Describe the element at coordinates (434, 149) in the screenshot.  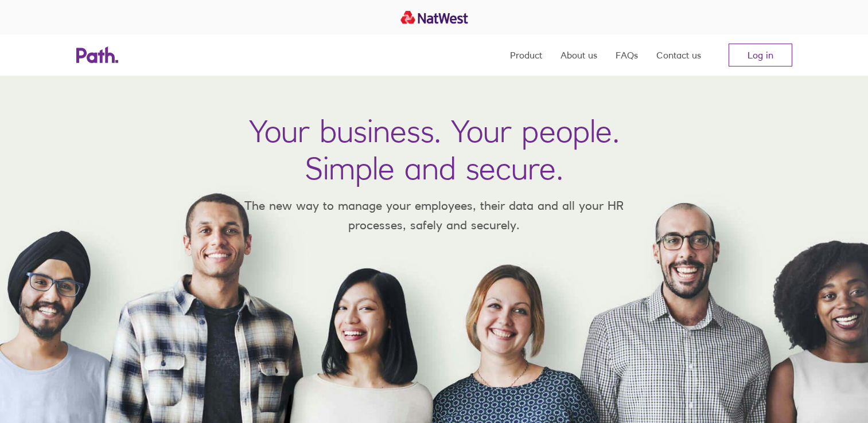
I see `h1: Your business. Your people. Simple and secure.` at that location.